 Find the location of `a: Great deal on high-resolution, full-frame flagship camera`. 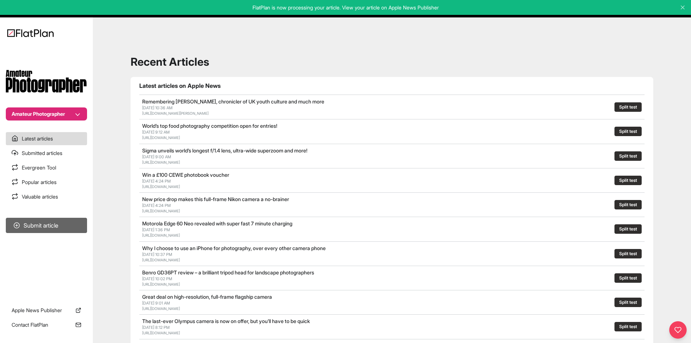

a: Great deal on high-resolution, full-frame flagship camera is located at coordinates (207, 296).